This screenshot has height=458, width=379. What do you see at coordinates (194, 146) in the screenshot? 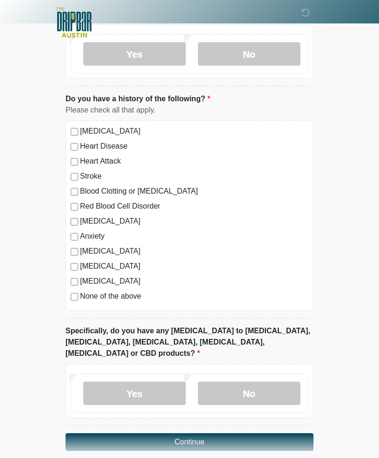
I see `label: Heart Disease` at bounding box center [194, 146].